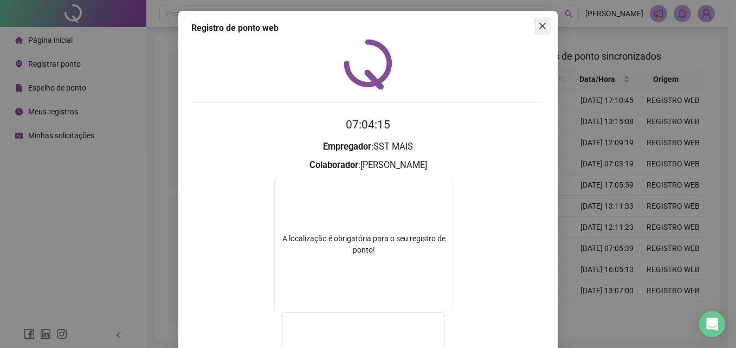 The image size is (736, 348). What do you see at coordinates (368, 147) in the screenshot?
I see `h3: : SST MAIS` at bounding box center [368, 147].